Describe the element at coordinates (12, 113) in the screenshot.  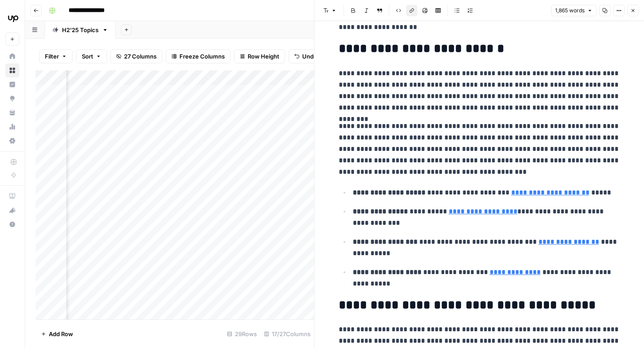
I see `a: Your Data` at that location.